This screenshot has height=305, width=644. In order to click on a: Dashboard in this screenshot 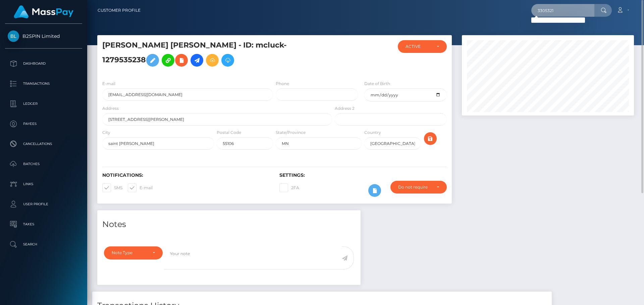, I will do `click(43, 63)`.